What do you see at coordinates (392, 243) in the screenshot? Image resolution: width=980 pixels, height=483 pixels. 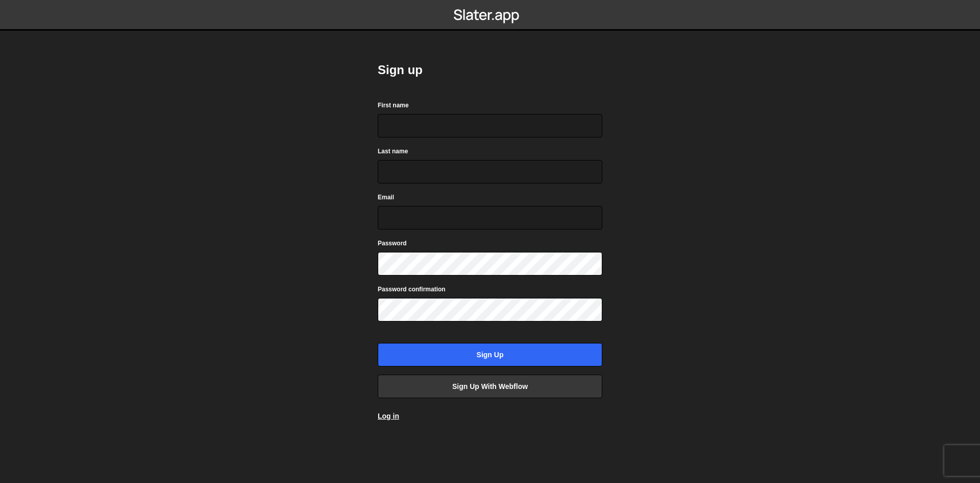 I see `label: Password` at bounding box center [392, 243].